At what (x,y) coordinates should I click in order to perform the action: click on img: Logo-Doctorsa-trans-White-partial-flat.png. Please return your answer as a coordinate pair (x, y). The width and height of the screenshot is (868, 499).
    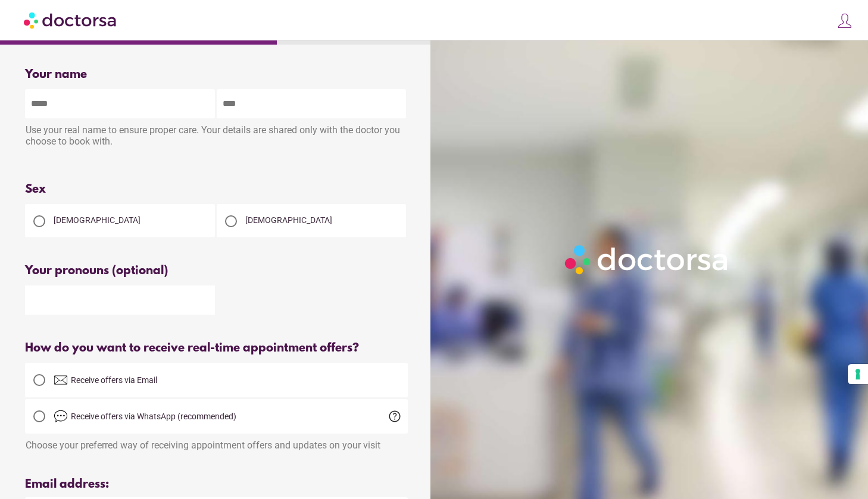
    Looking at the image, I should click on (647, 259).